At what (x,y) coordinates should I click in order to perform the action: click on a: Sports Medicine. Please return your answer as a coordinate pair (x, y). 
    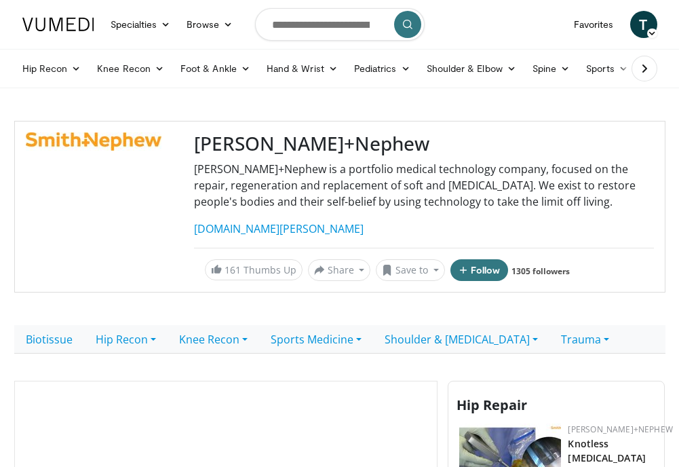
    Looking at the image, I should click on (316, 339).